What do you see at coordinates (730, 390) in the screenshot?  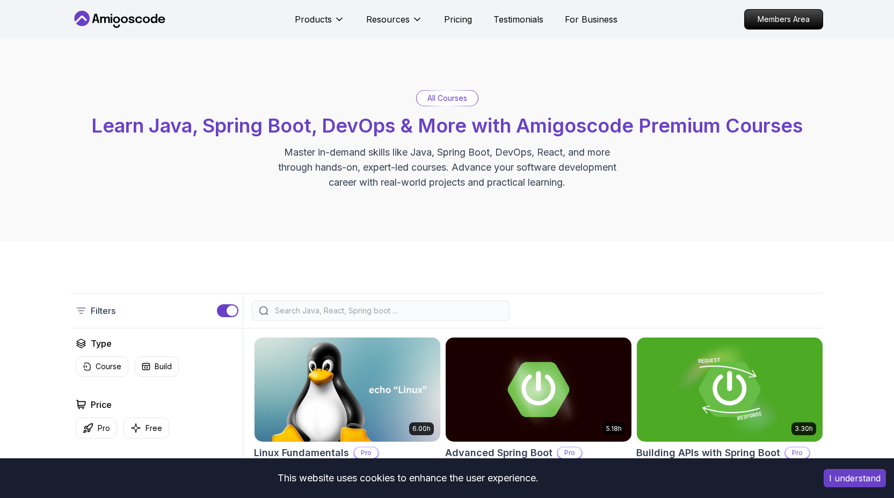 I see `img: Building APIs with Spring Boot card` at bounding box center [730, 390].